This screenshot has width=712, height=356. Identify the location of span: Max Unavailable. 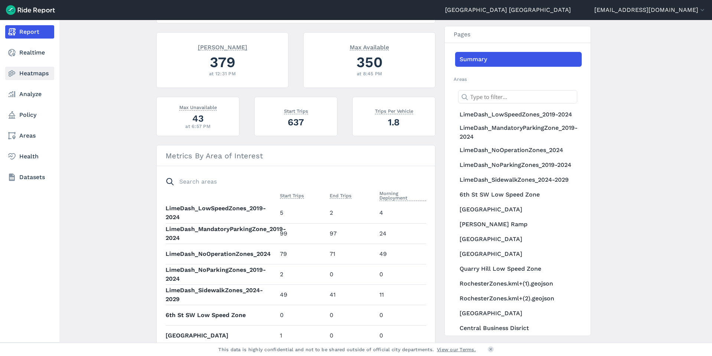
(198, 107).